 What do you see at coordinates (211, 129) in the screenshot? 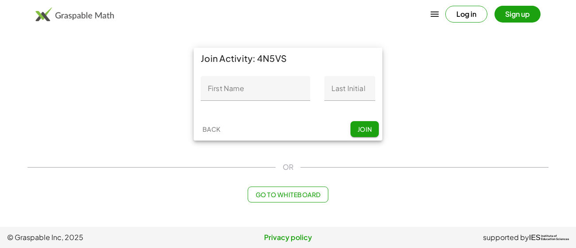
I see `button: Back` at bounding box center [211, 129].